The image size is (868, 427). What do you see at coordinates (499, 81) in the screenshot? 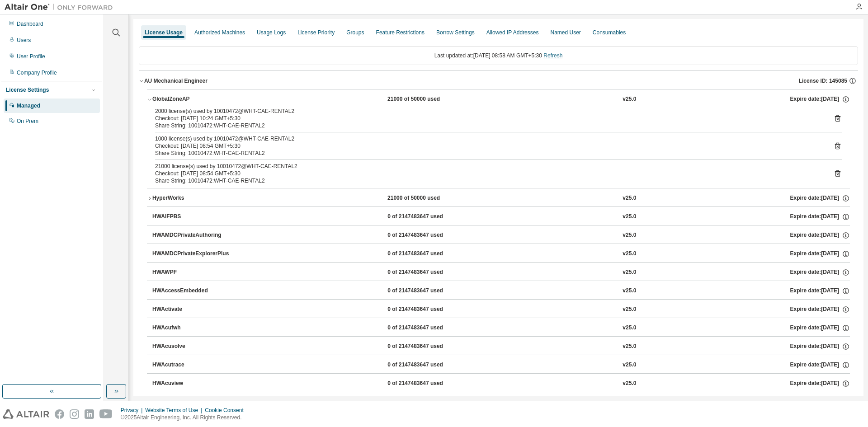
I see `button: AU Mechanical EngineerLicense ID: 145085` at bounding box center [499, 81].